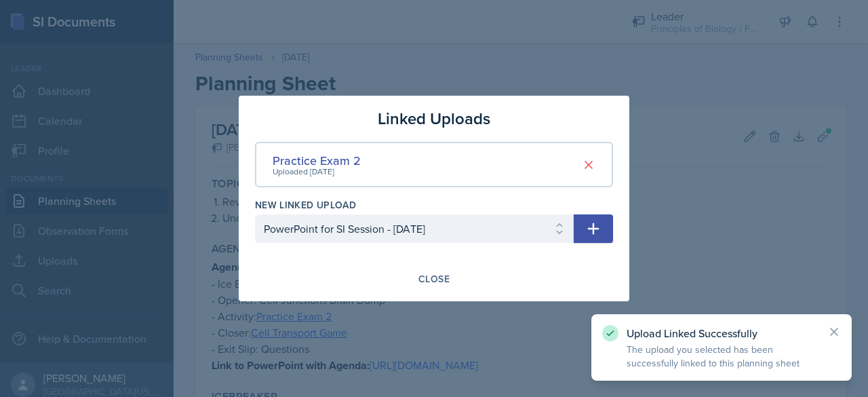  I want to click on label: New Linked Upload, so click(305, 205).